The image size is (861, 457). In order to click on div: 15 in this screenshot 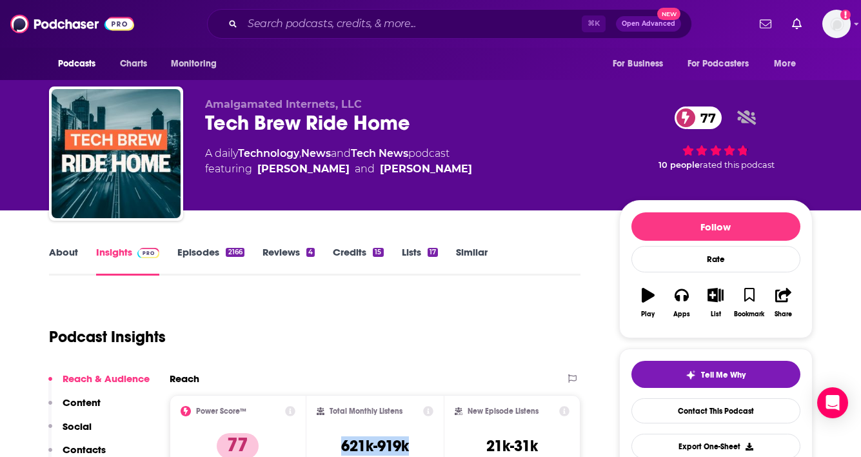, I will do `click(378, 252)`.